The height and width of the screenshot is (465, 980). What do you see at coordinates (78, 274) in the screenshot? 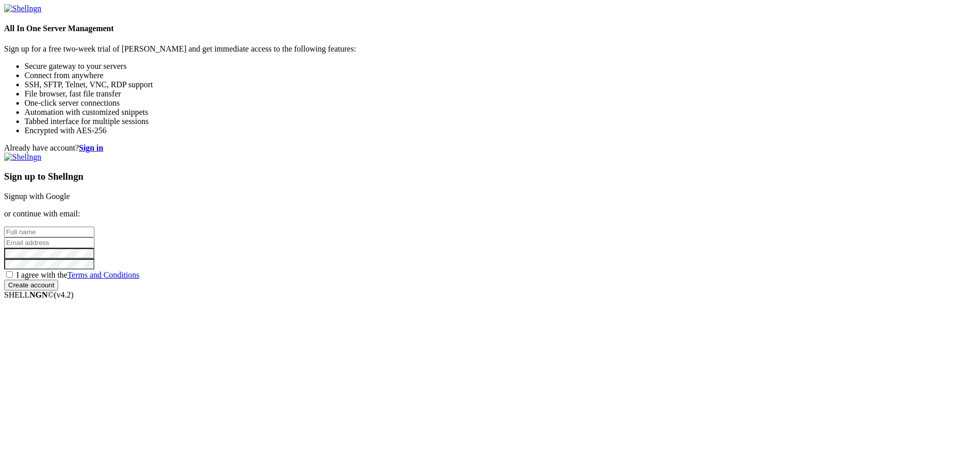
I see `span: I agree with the` at bounding box center [78, 274].